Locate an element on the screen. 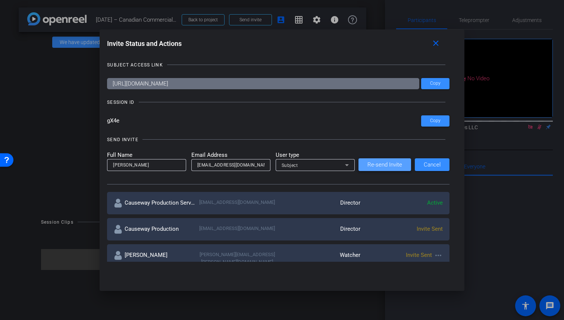  div: SUBJECT ACCESS LINK is located at coordinates (135, 65).